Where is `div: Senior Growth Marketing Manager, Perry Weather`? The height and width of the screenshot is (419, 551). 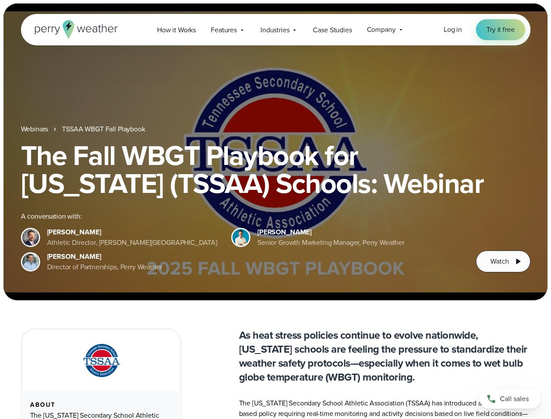
div: Senior Growth Marketing Manager, Perry Weather is located at coordinates (331, 243).